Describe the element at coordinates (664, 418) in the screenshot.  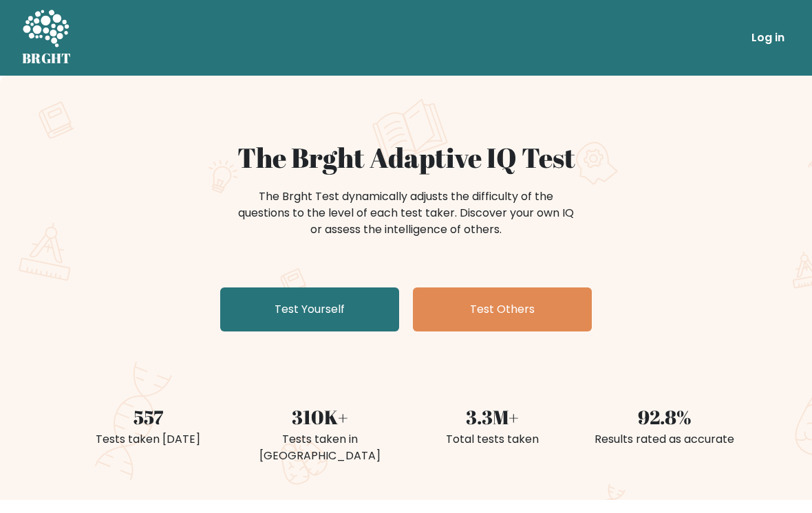
I see `div: 92.8%` at that location.